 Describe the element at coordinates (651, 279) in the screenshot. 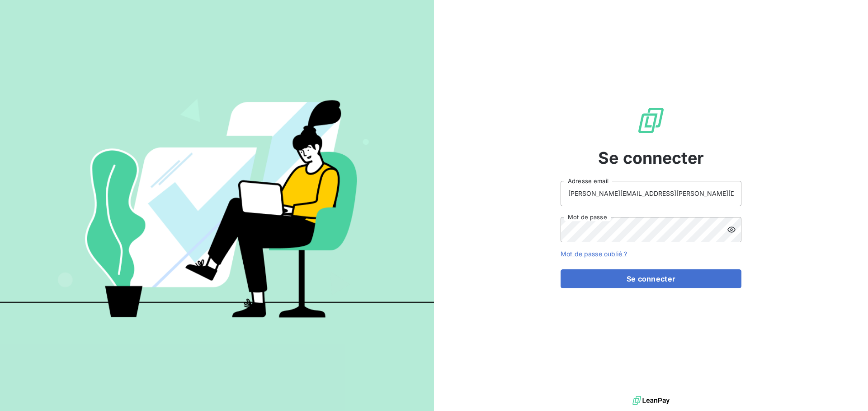

I see `button: Se connecter` at that location.